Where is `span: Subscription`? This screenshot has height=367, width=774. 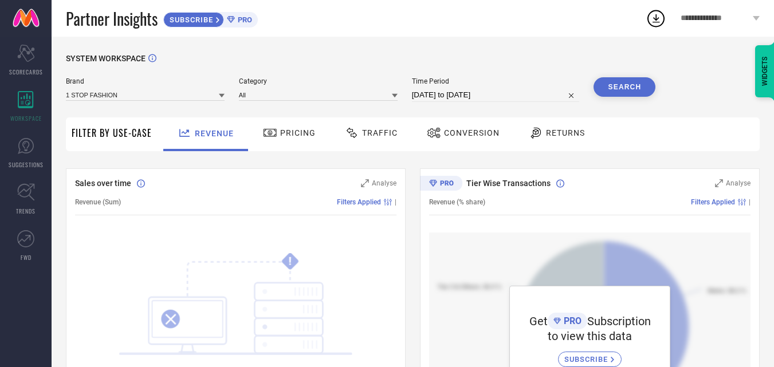
span: Subscription is located at coordinates (619, 322).